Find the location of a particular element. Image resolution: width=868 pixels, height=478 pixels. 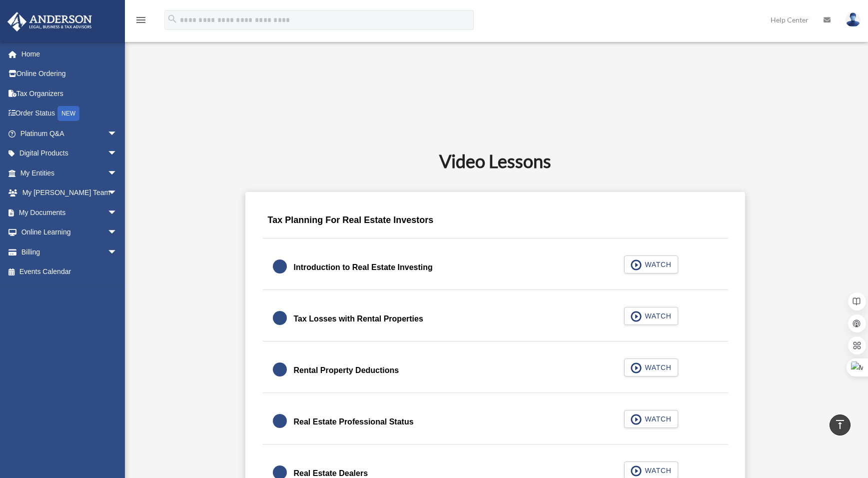

a: Platinum Q&Aarrow_drop_down is located at coordinates (69, 134).